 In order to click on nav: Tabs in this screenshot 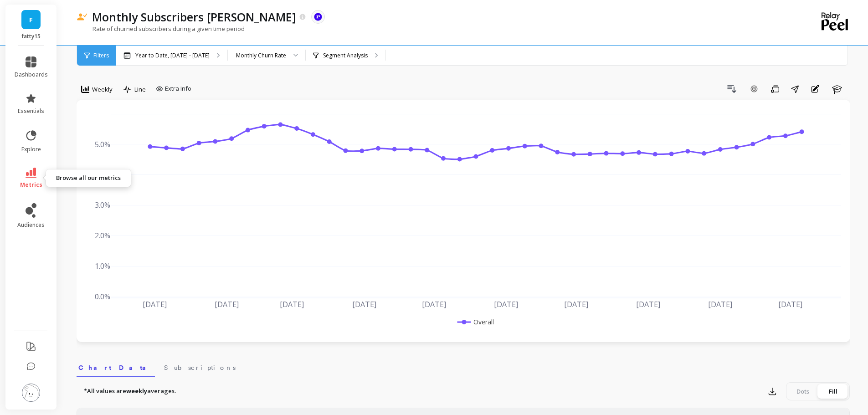, I will do `click(463, 366)`.